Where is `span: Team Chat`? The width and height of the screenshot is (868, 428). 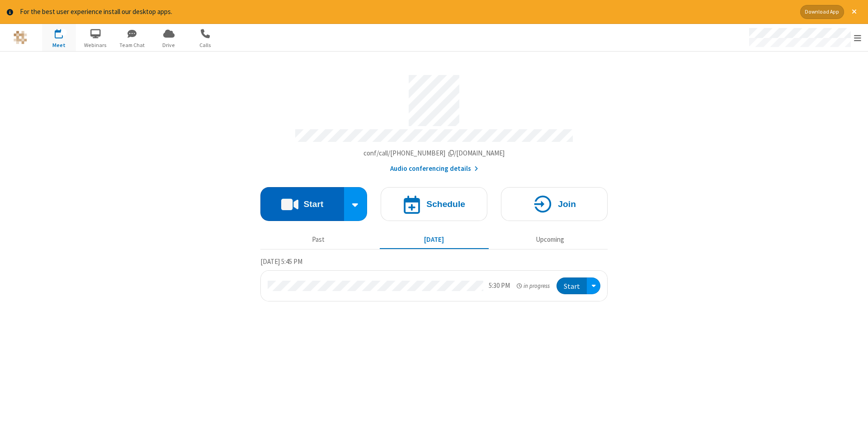
span: Team Chat is located at coordinates (132, 45).